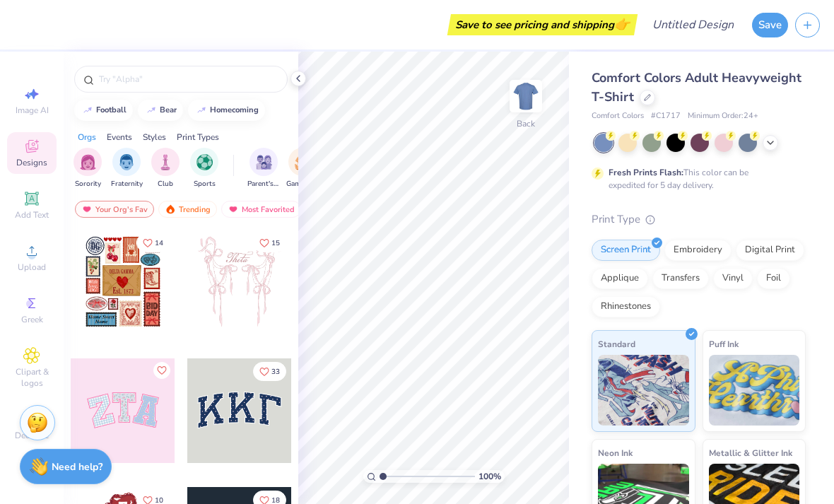 The image size is (834, 504). Describe the element at coordinates (32, 215) in the screenshot. I see `span: Add Text` at that location.